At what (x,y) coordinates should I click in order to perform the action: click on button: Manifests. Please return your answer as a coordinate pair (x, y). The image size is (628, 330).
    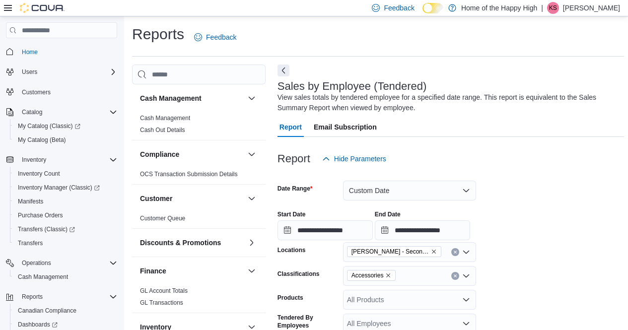
    Looking at the image, I should click on (66, 202).